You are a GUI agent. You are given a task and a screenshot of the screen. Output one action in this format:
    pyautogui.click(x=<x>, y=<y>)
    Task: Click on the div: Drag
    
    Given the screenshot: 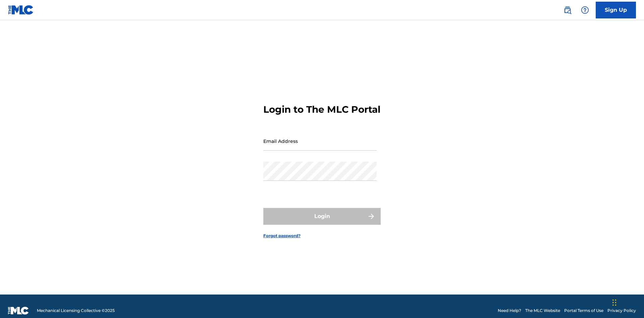 What is the action you would take?
    pyautogui.click(x=615, y=303)
    